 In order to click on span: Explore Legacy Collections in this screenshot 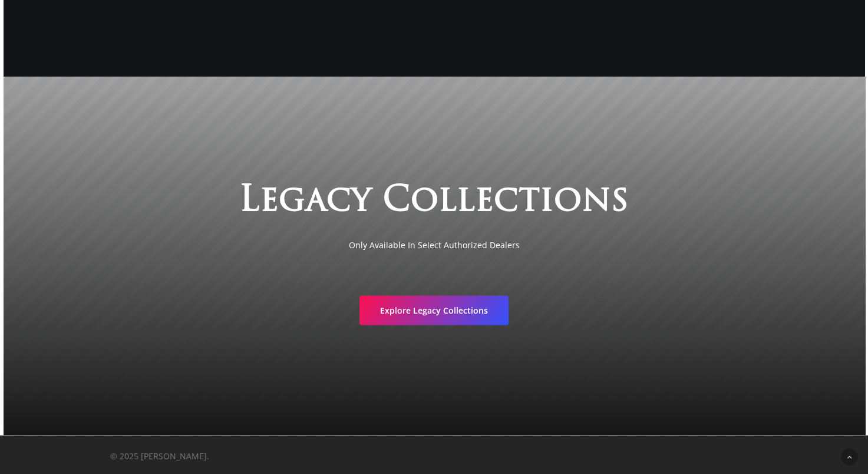, I will do `click(433, 310)`.